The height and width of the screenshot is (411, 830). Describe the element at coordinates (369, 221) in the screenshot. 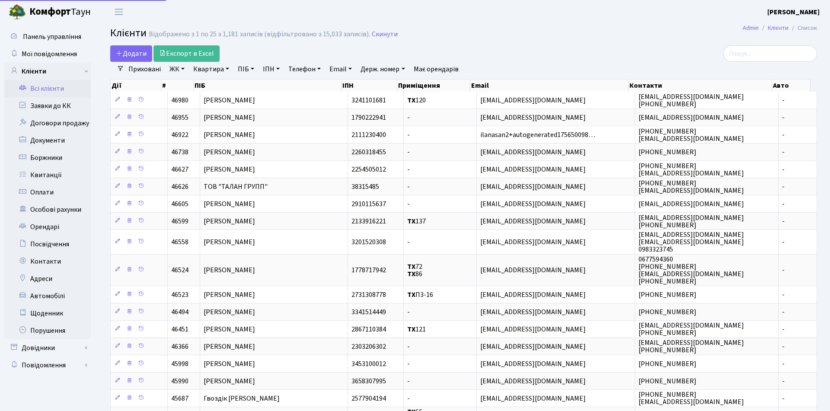

I see `span: 2133916221` at that location.